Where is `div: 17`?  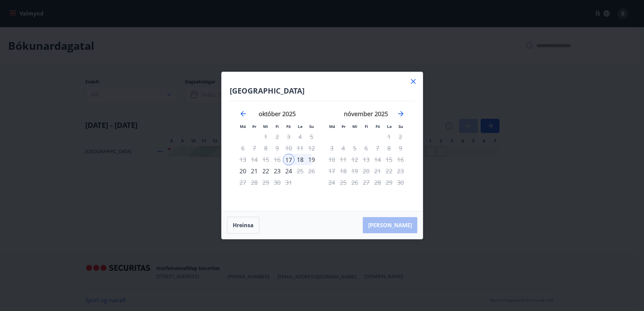
div: 17 is located at coordinates (289, 160).